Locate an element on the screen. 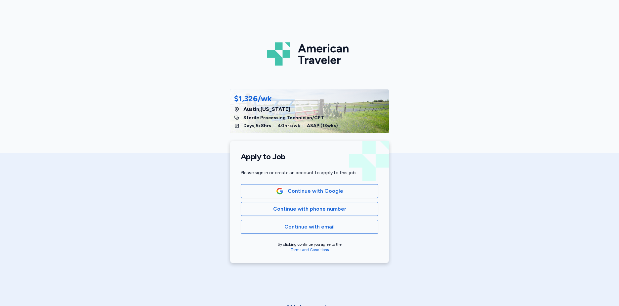 This screenshot has height=306, width=619. button: Continue with phone number is located at coordinates (310, 209).